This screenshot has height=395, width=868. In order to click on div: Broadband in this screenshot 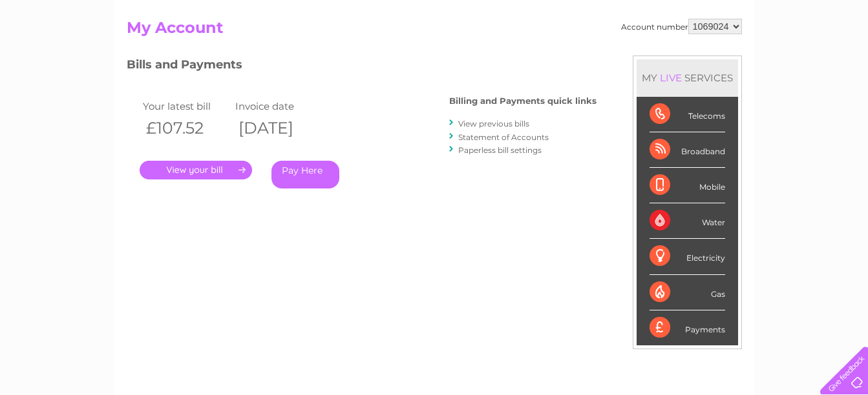, I will do `click(687, 150)`.